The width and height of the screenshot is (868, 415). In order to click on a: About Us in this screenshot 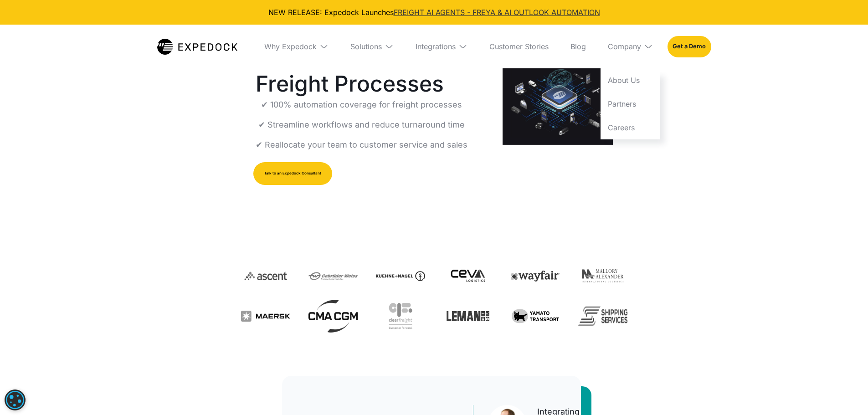, I will do `click(630, 80)`.